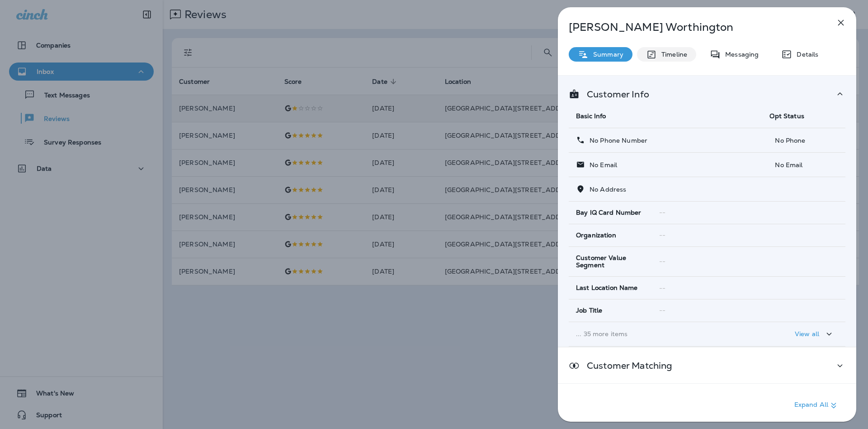 The image size is (868, 429). Describe the element at coordinates (597, 235) in the screenshot. I see `span: Organization` at that location.